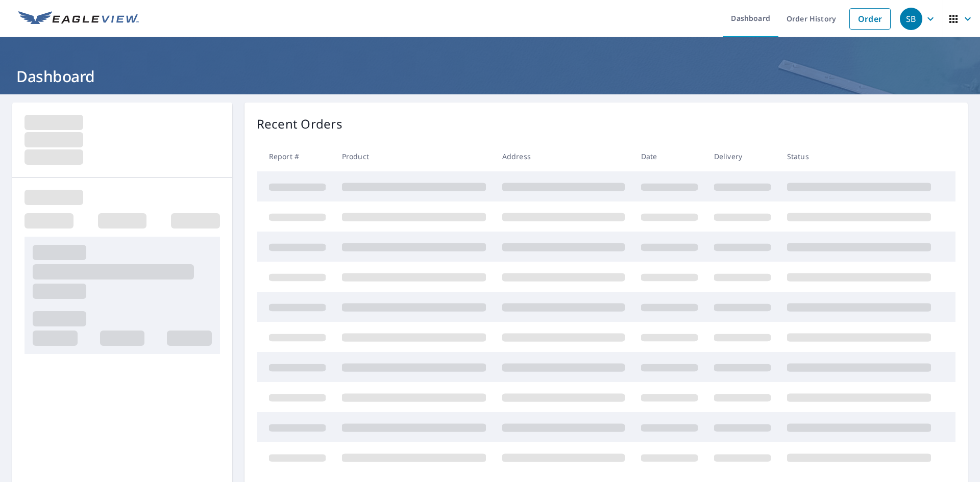 This screenshot has height=482, width=980. I want to click on a: Order, so click(870, 19).